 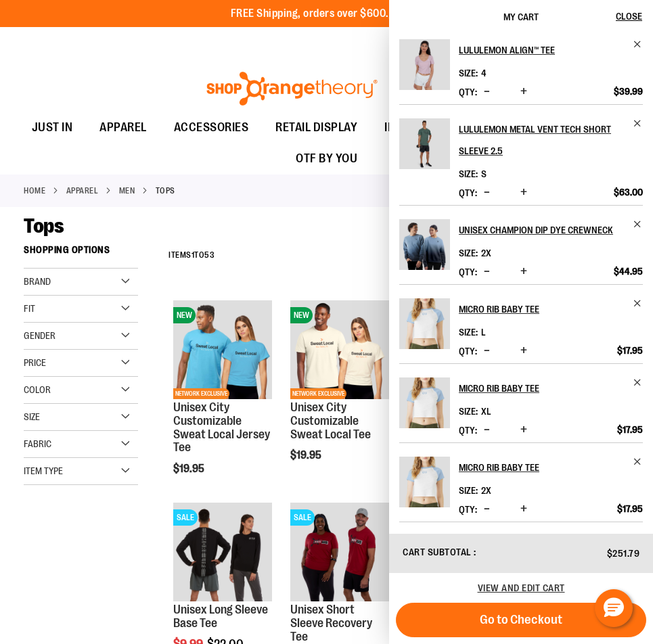 What do you see at coordinates (316, 128) in the screenshot?
I see `a: RETAIL DISPLAY` at bounding box center [316, 128].